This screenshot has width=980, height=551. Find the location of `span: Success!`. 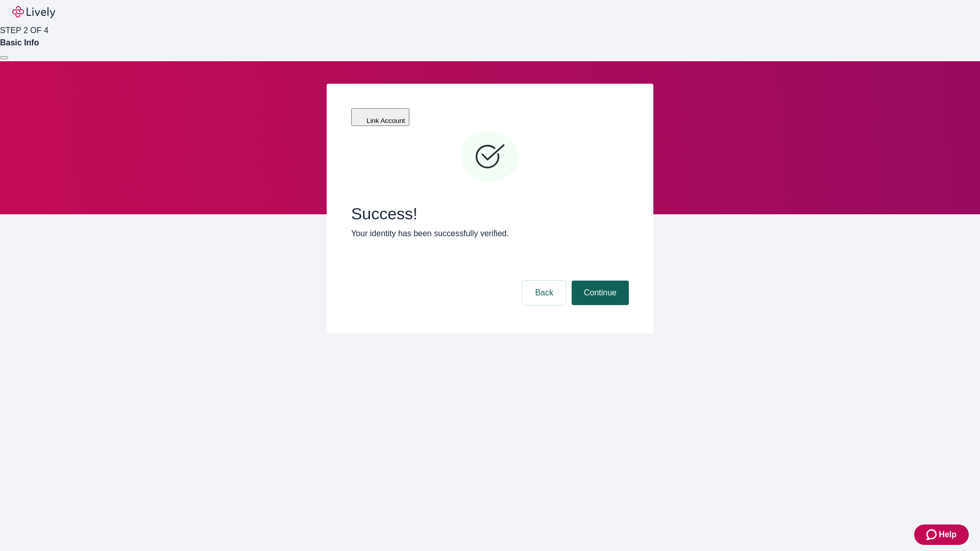

span: Success! is located at coordinates (490, 214).